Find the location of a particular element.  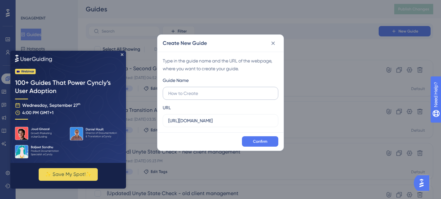

div: Close Preview is located at coordinates (112, 4).